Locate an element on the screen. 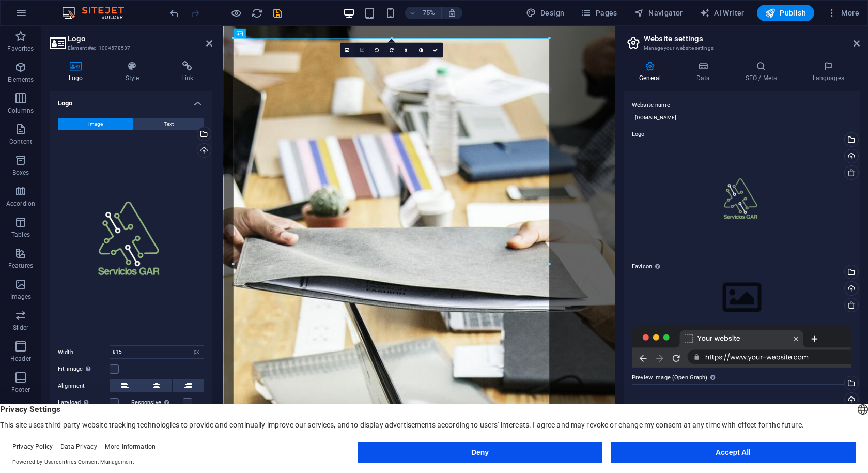  p: Header is located at coordinates (21, 358).